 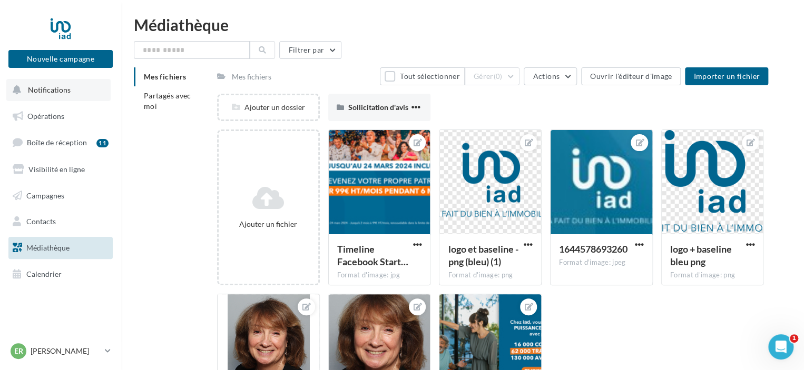 What do you see at coordinates (61, 116) in the screenshot?
I see `a: Opérations` at bounding box center [61, 116].